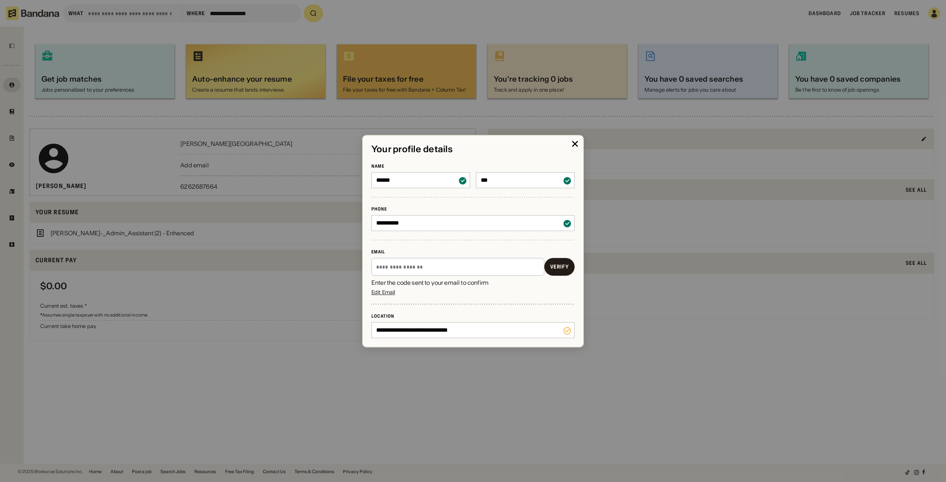  What do you see at coordinates (560, 267) in the screenshot?
I see `div: Verify` at bounding box center [560, 267].